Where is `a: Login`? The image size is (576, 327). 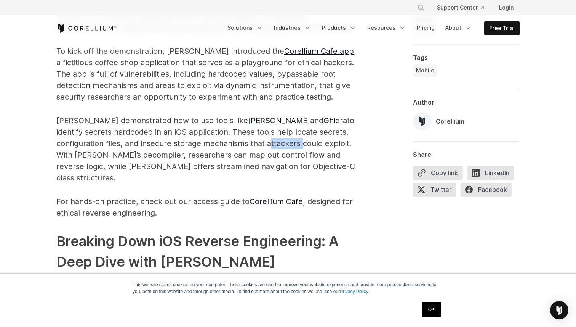 a: Login is located at coordinates (507, 8).